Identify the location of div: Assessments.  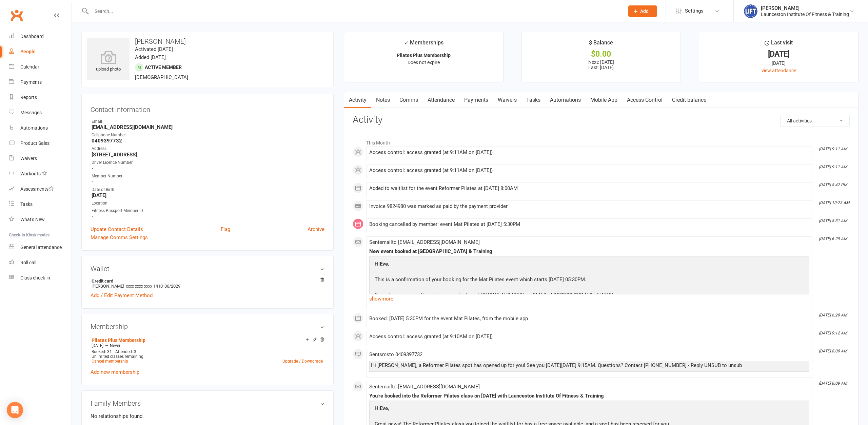
(37, 189).